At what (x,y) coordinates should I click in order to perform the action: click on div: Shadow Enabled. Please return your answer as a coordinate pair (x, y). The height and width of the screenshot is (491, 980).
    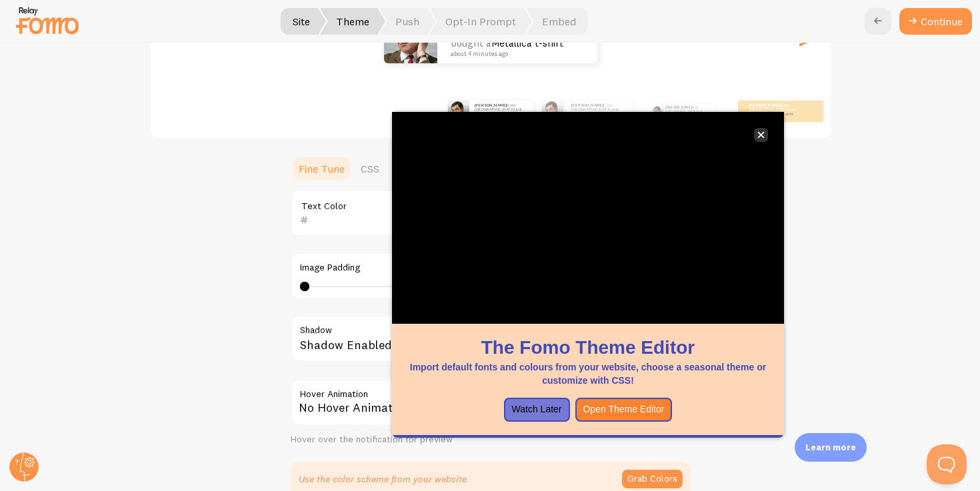
    Looking at the image, I should click on (491, 339).